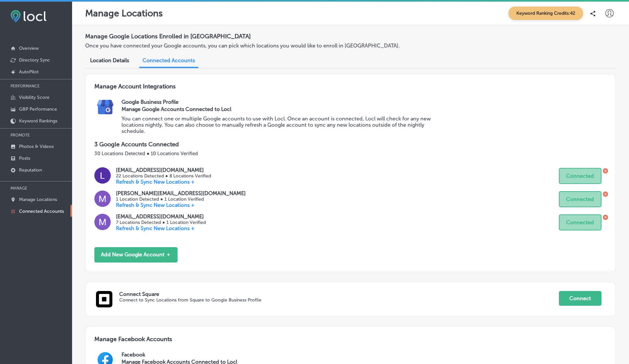 The width and height of the screenshot is (629, 364). What do you see at coordinates (34, 97) in the screenshot?
I see `p: Visibility Score` at bounding box center [34, 97].